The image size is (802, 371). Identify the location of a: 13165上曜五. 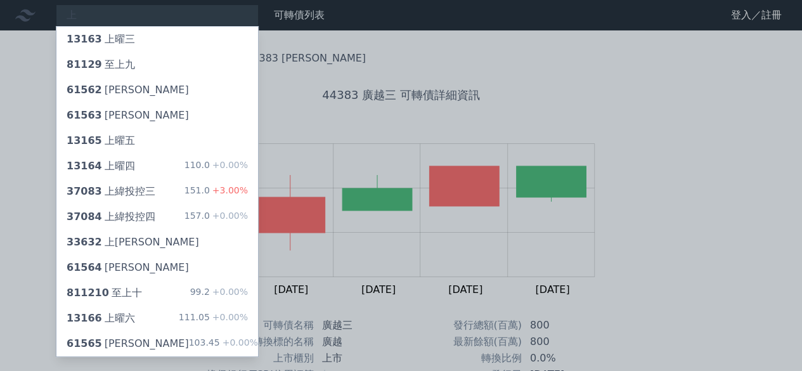
(157, 141).